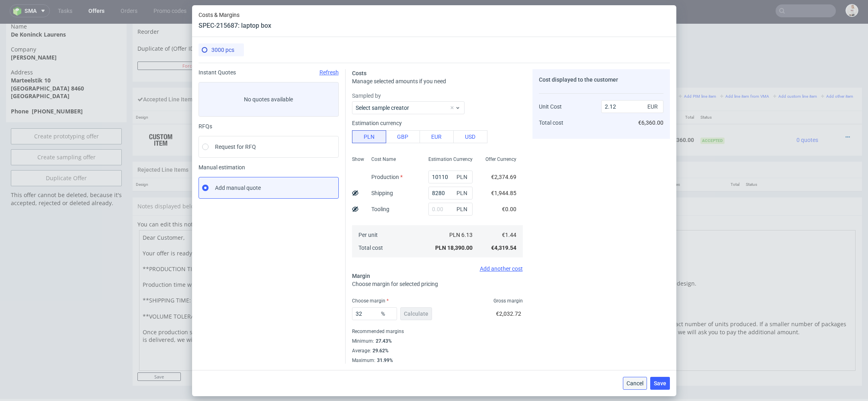 This screenshot has height=401, width=868. Describe the element at coordinates (470, 137) in the screenshot. I see `button: USD` at that location.